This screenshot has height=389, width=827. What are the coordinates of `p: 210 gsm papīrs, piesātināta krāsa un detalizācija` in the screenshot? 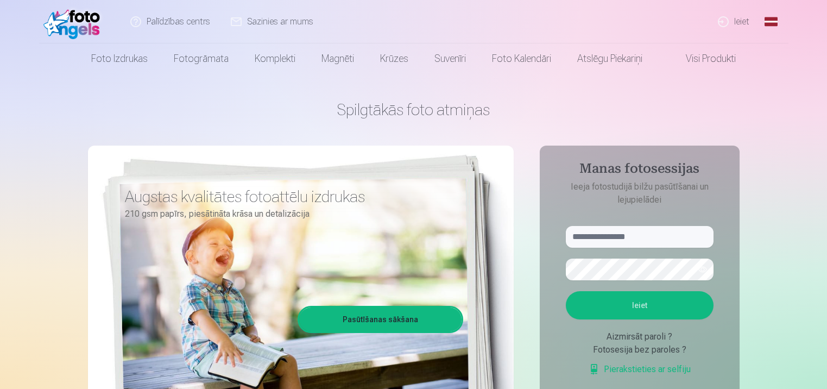 It's located at (290, 214).